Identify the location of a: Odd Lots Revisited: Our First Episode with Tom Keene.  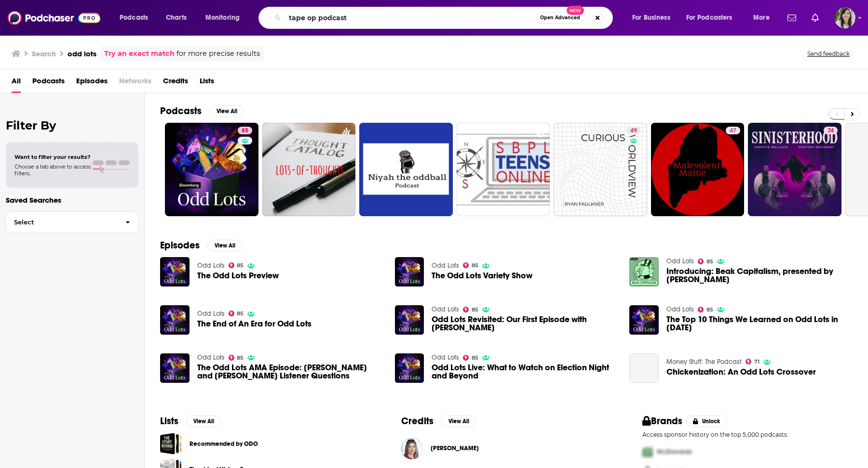
(410, 320).